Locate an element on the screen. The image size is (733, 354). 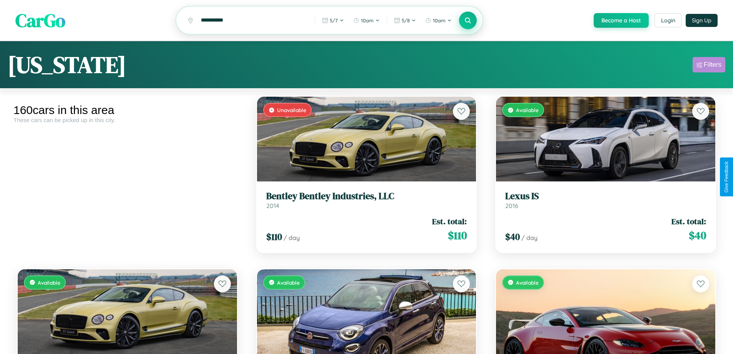
button: 5/8 is located at coordinates (405, 20).